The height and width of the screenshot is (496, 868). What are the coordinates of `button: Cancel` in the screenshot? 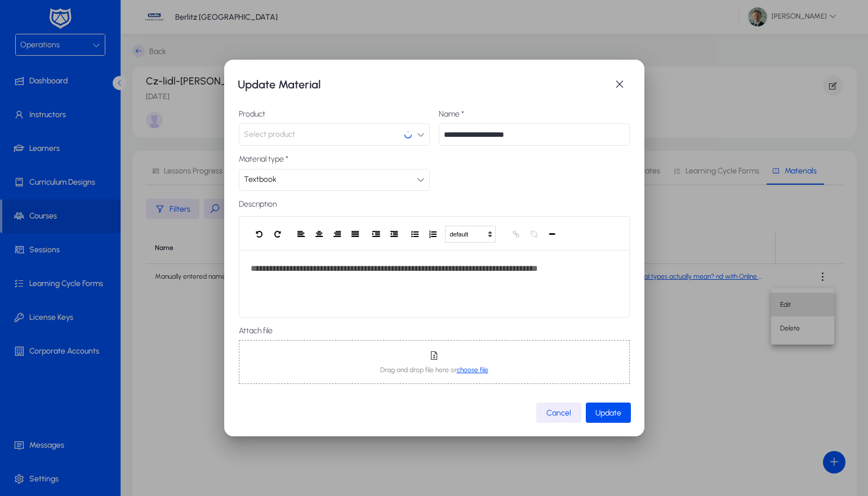 It's located at (559, 413).